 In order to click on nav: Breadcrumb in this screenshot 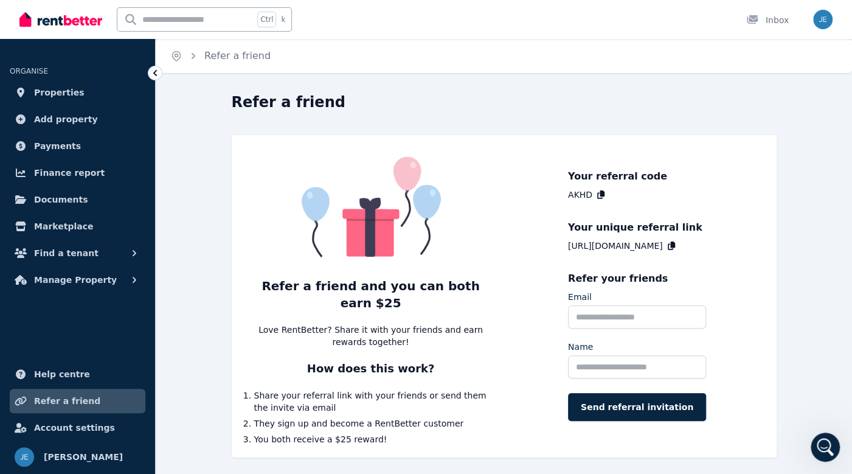, I will do `click(220, 56)`.